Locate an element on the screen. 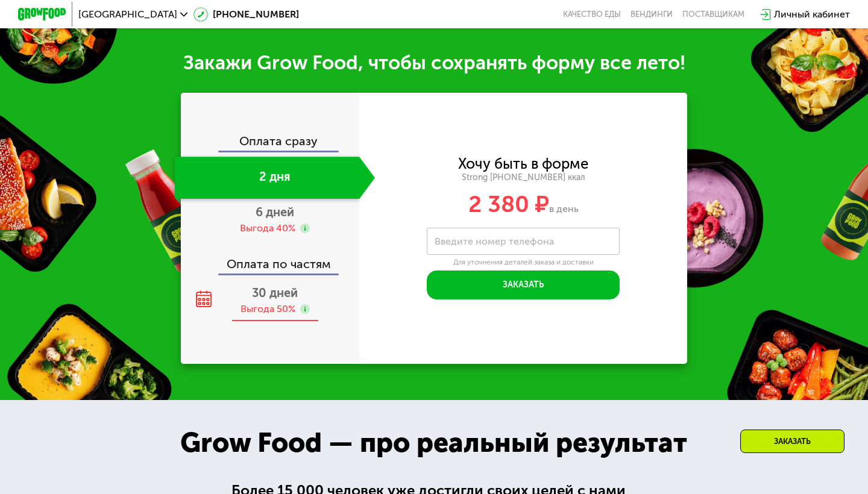 This screenshot has height=494, width=868. label: Введите номер телефона is located at coordinates (494, 241).